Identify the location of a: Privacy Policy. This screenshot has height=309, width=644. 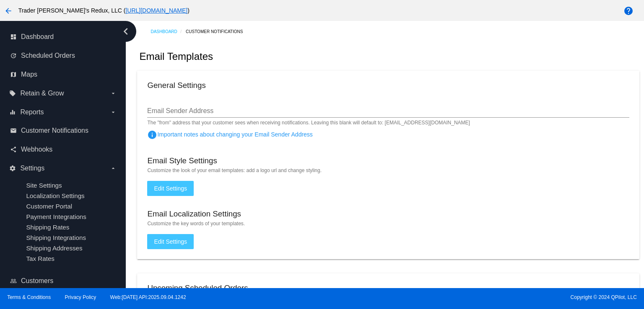
(81, 297).